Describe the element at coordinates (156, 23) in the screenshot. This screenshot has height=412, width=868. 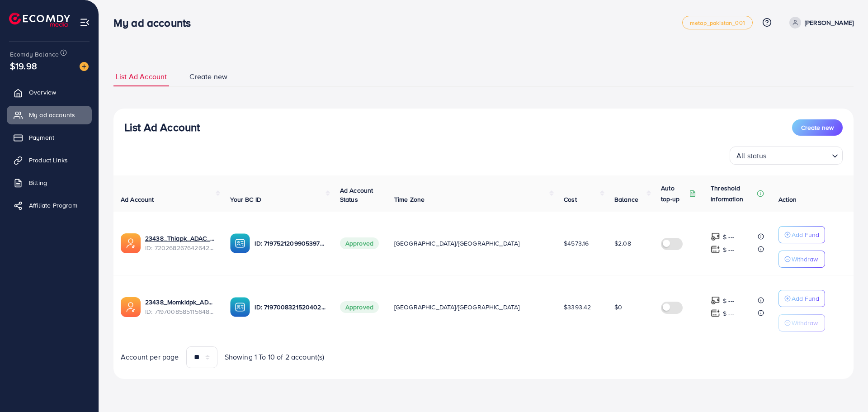
I see `h3: My ad accounts` at that location.